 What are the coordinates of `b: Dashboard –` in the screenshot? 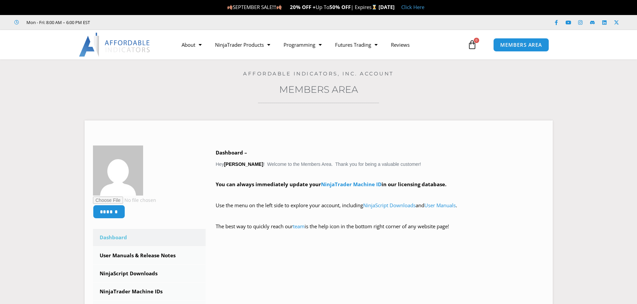 It's located at (231, 153).